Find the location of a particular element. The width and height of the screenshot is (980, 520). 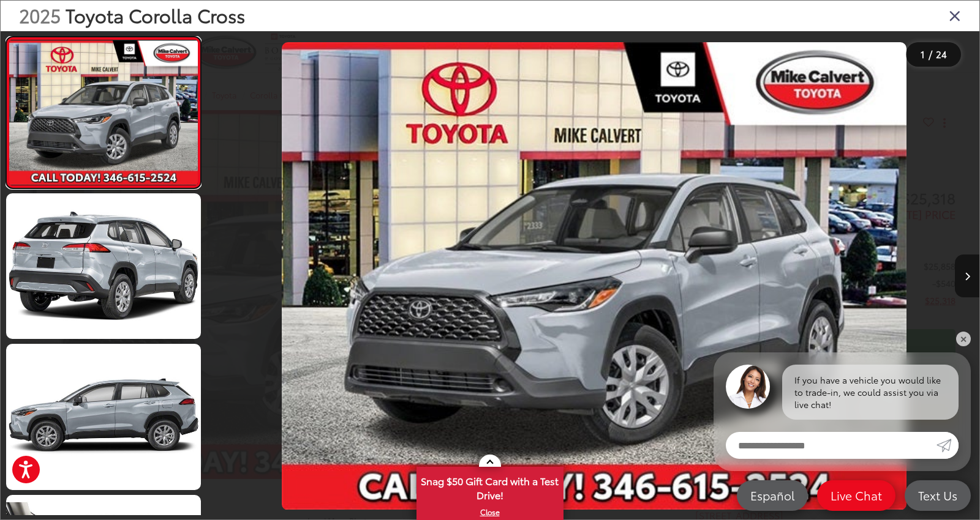

a: Español is located at coordinates (772, 496).